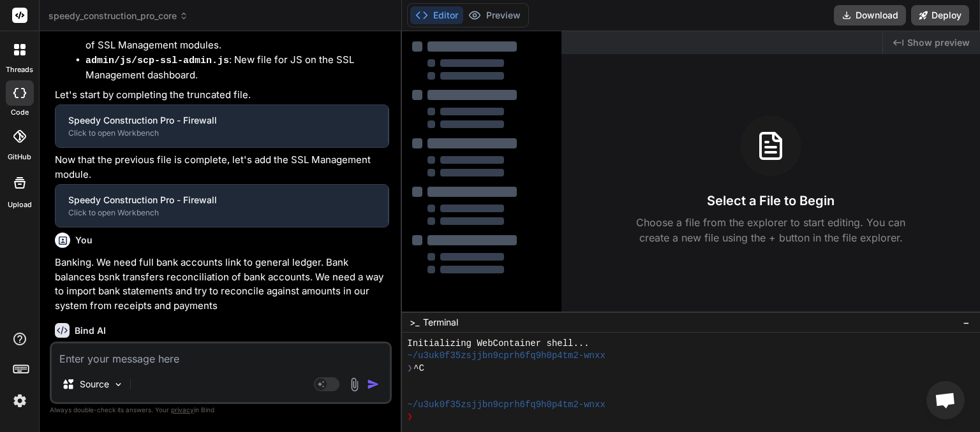 The width and height of the screenshot is (980, 432). Describe the element at coordinates (771, 230) in the screenshot. I see `p: Choose a file from the explorer to start editing. You can create a new file using the + button in...` at that location.